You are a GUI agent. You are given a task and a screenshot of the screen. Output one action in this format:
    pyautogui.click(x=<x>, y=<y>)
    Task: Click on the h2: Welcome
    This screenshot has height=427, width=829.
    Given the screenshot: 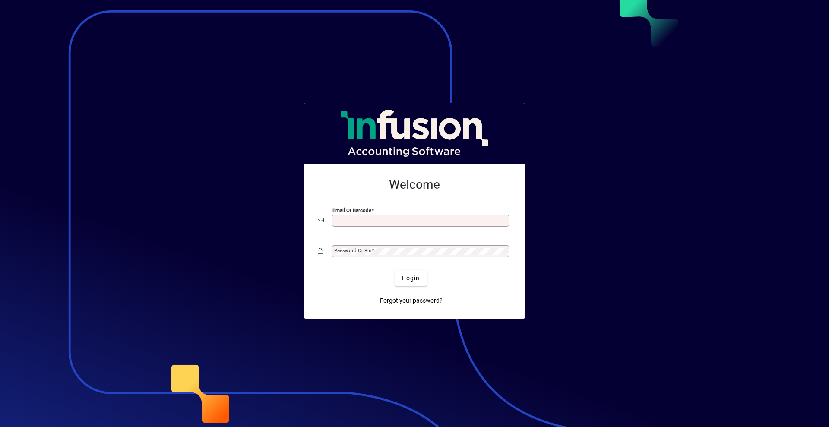 What is the action you would take?
    pyautogui.click(x=415, y=185)
    